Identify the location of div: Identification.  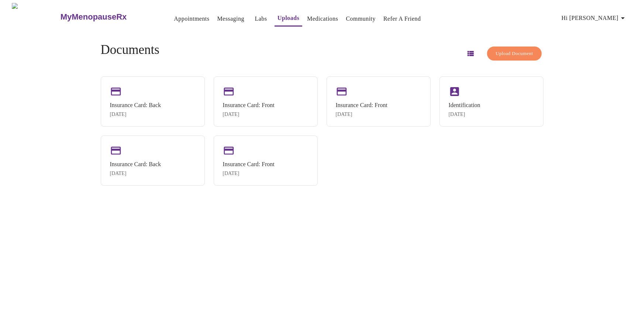
(465, 105).